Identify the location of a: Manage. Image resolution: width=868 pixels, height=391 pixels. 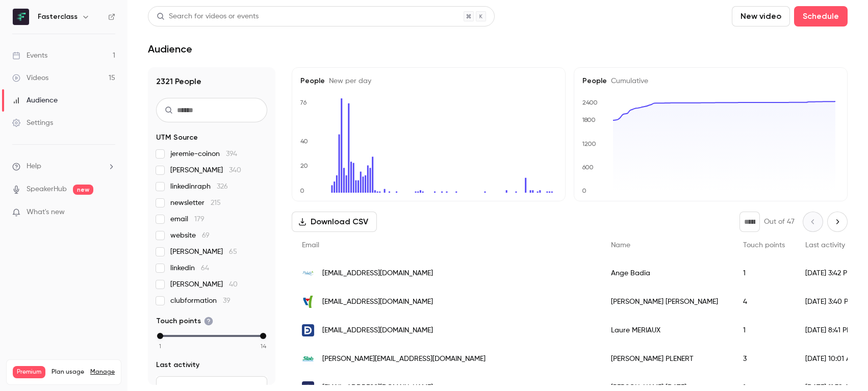
(103, 373).